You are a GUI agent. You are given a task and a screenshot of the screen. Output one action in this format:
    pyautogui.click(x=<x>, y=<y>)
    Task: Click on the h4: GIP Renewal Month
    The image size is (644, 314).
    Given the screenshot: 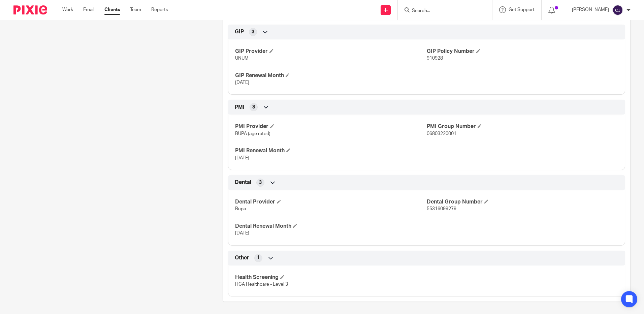 What is the action you would take?
    pyautogui.click(x=331, y=75)
    